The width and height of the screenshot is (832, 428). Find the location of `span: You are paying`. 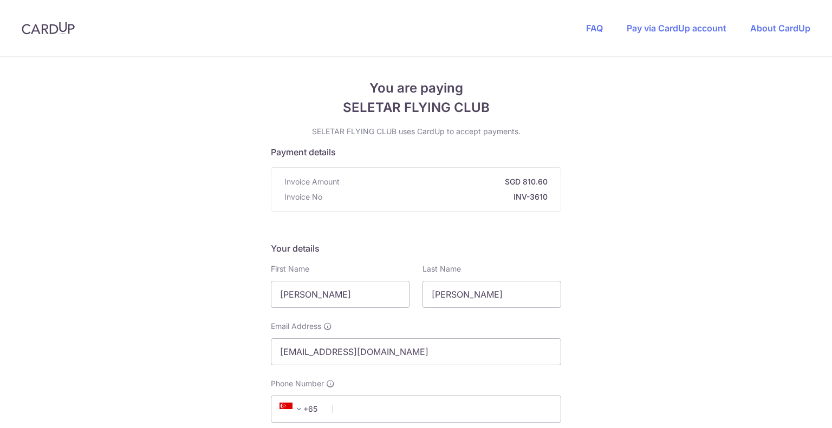

span: You are paying is located at coordinates (416, 88).